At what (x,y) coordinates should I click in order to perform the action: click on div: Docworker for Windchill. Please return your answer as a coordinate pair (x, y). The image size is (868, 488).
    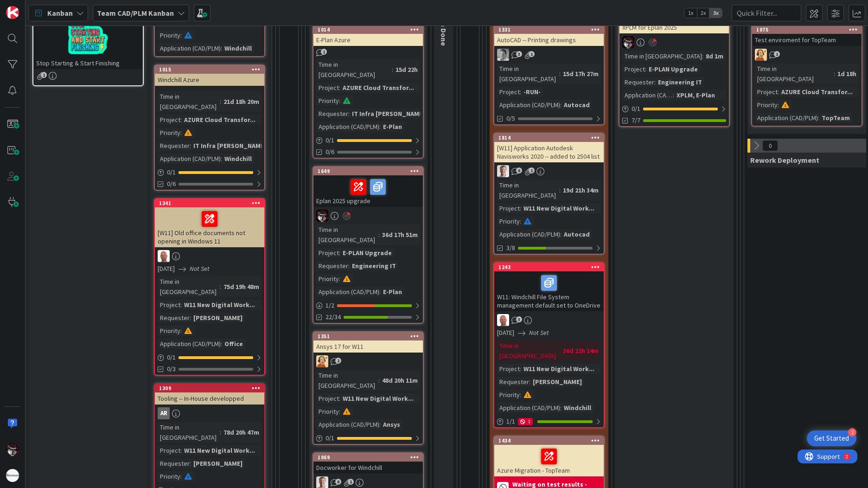
    Looking at the image, I should click on (368, 467).